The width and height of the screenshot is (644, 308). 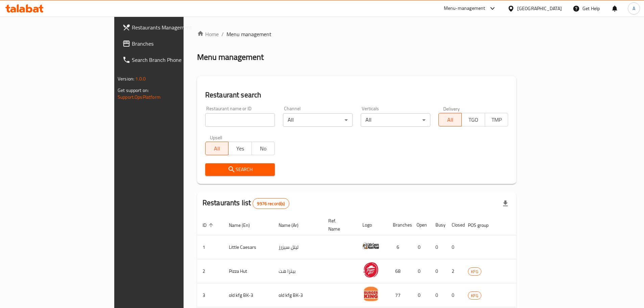 I want to click on span: Branches, so click(x=174, y=43).